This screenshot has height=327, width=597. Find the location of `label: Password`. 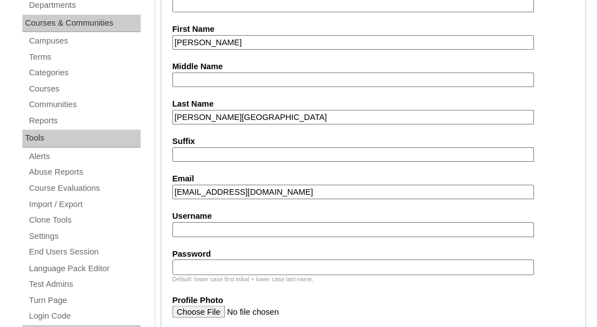

label: Password is located at coordinates (373, 254).